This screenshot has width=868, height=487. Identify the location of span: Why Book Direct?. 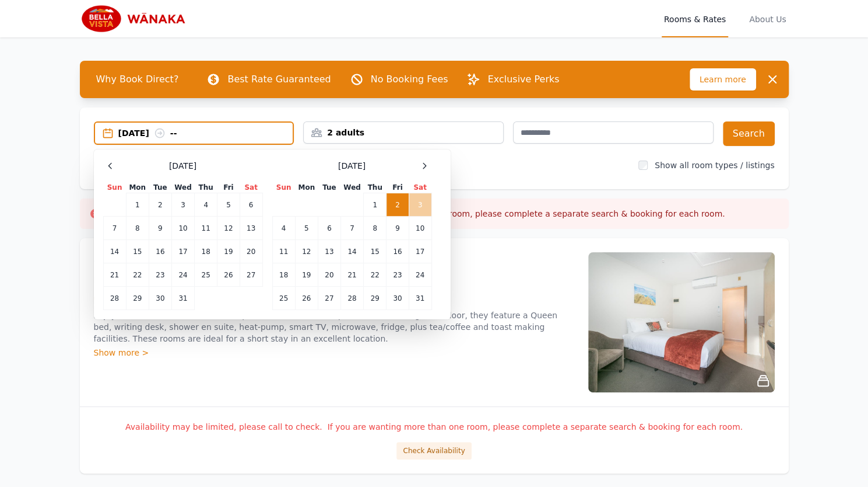
(138, 79).